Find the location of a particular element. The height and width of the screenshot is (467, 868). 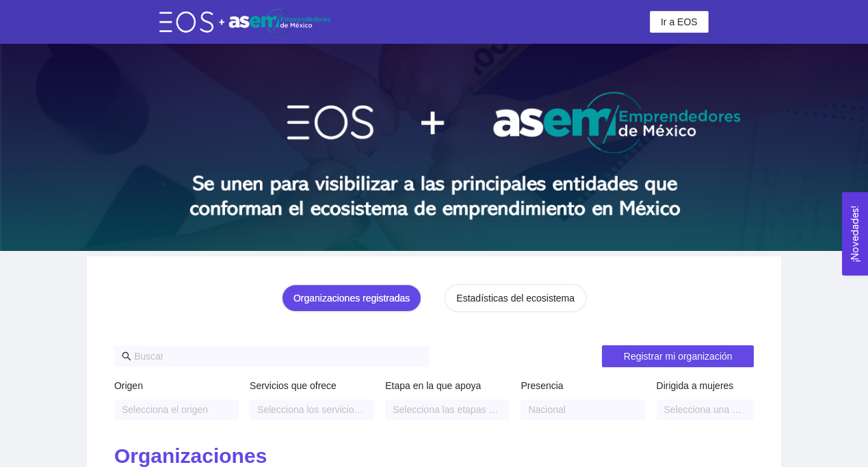

button: Ir a EOS is located at coordinates (680, 22).